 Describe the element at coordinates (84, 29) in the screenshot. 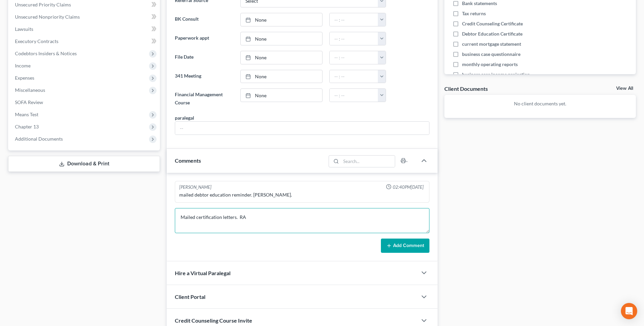

I see `a: Lawsuits` at that location.